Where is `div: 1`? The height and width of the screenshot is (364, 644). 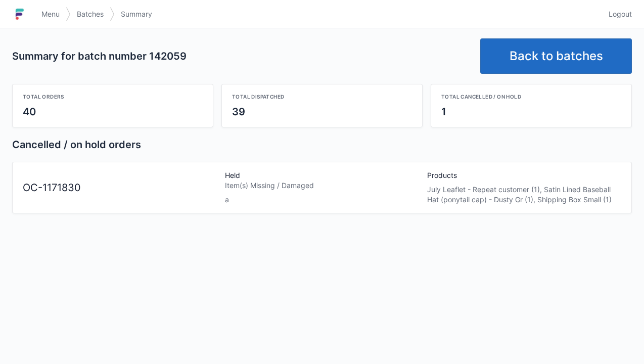
div: 1 is located at coordinates (532, 112).